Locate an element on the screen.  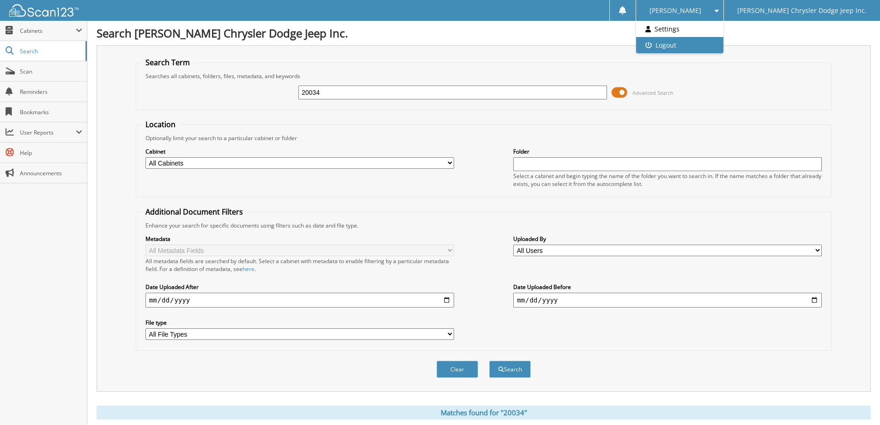
input: start is located at coordinates (300, 300).